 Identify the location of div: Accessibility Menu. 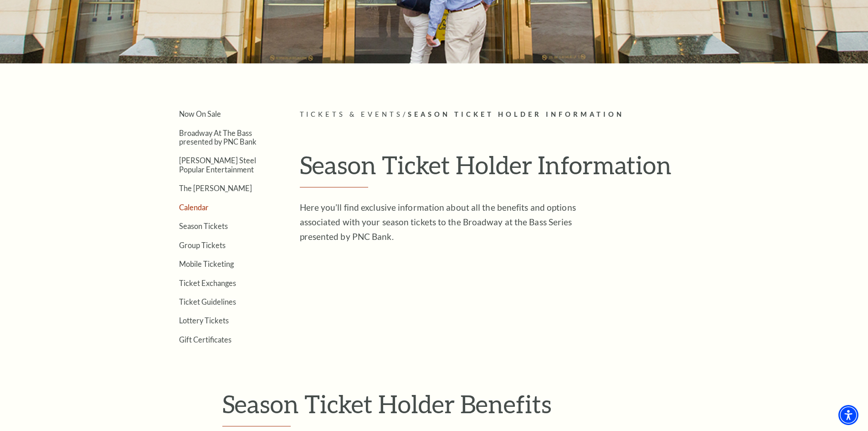
(849, 415).